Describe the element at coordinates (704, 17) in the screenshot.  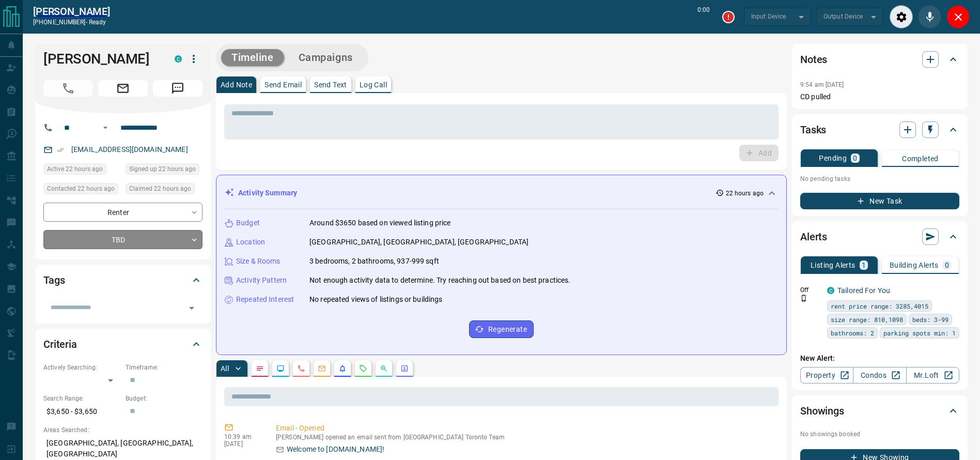
I see `p: 0:00` at that location.